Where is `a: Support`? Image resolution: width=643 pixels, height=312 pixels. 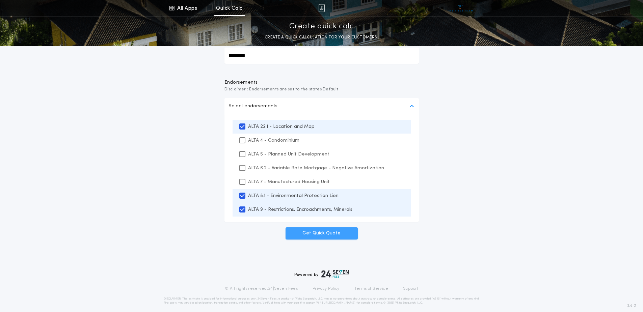 a: Support is located at coordinates (411, 289).